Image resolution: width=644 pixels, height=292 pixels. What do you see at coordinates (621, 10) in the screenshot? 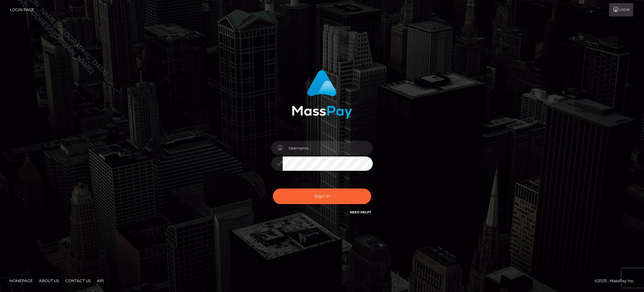
I see `a: Login` at bounding box center [621, 10].